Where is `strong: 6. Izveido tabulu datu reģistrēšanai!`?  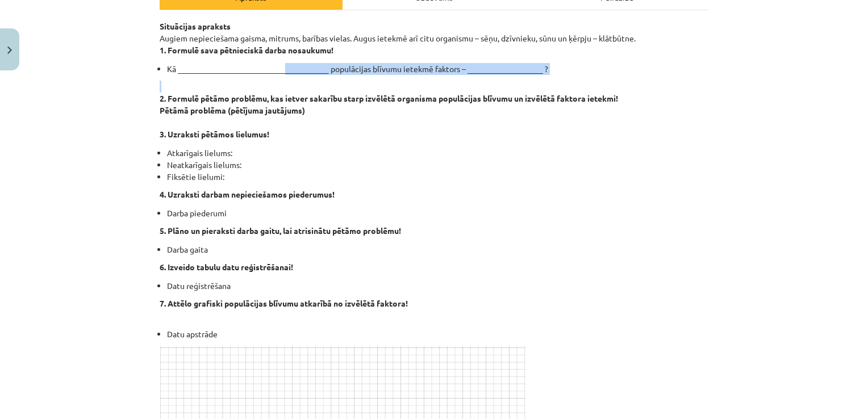
strong: 6. Izveido tabulu datu reģistrēšanai! is located at coordinates (226, 267).